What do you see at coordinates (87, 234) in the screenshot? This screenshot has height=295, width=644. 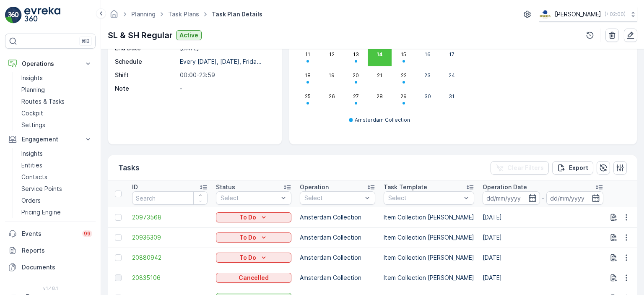 I see `p: 99` at bounding box center [87, 234].